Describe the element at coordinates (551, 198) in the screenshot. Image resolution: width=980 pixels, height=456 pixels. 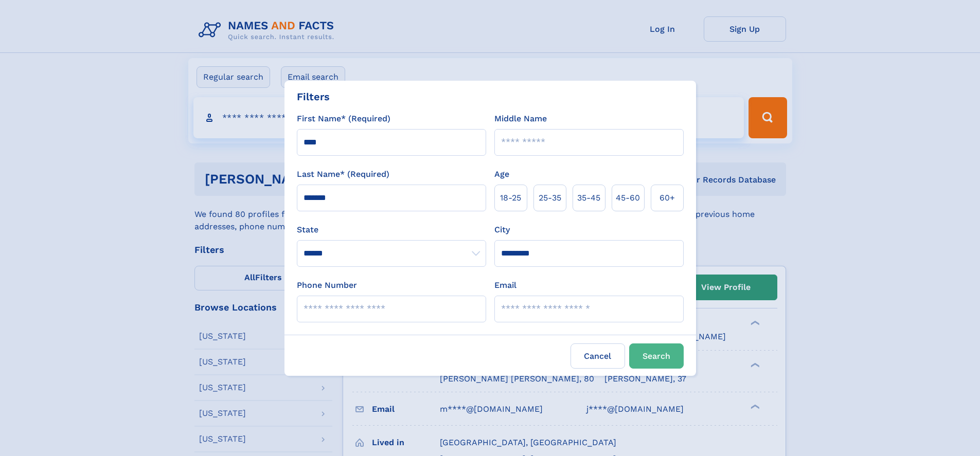
I see `span: 25‑35` at that location.